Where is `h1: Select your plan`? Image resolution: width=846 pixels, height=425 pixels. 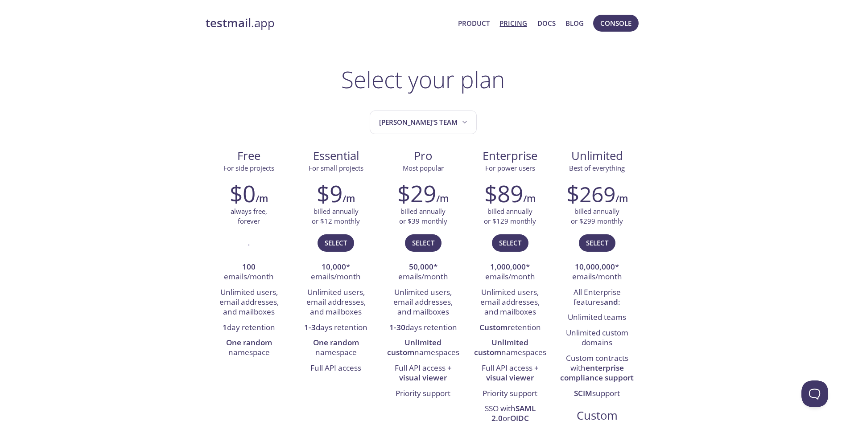 h1: Select your plan is located at coordinates (423, 79).